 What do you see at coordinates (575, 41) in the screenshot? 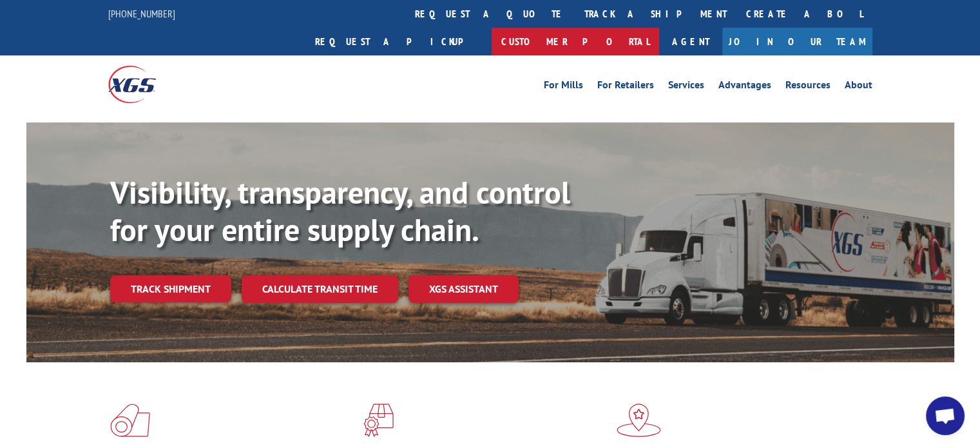
I see `a: Customer Portal` at bounding box center [575, 41].